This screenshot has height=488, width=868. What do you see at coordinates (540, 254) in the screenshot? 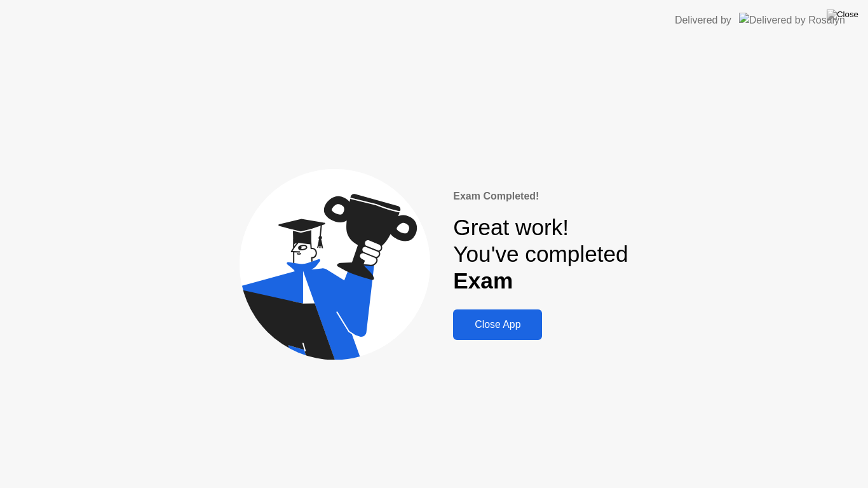
I see `div: Great work! You've completed` at bounding box center [540, 254].